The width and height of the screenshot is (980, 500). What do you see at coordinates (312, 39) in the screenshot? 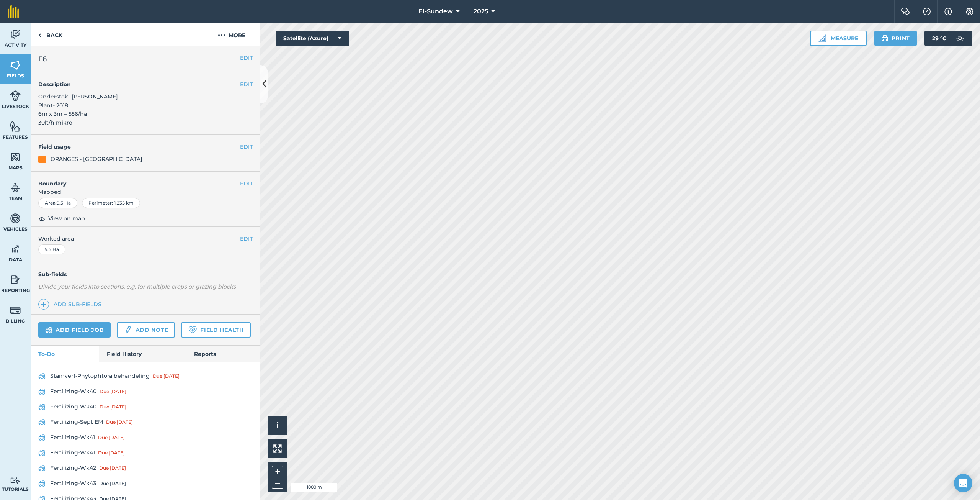
I see `button: Satellite (Azure)` at bounding box center [312, 39].